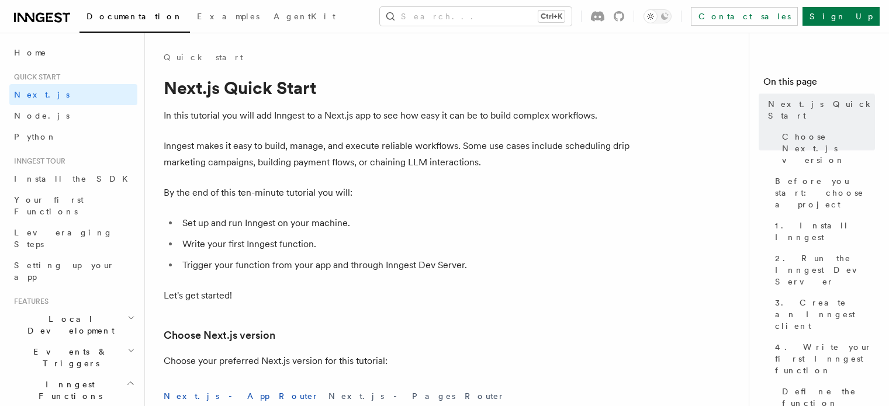  Describe the element at coordinates (73, 325) in the screenshot. I see `button: Local Development` at that location.